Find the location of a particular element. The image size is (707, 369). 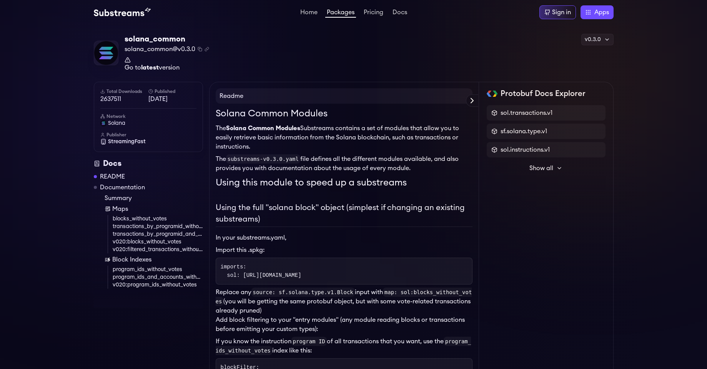

p: In your substreams.yaml, is located at coordinates (344, 238).